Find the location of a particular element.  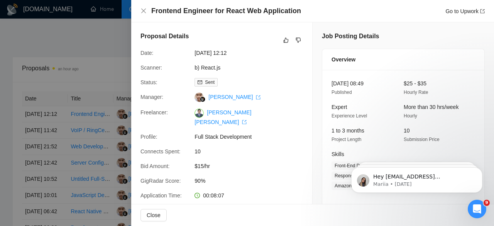

span: 9 is located at coordinates (487, 203).